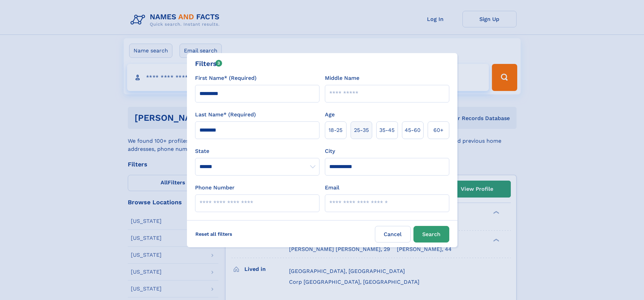  Describe the element at coordinates (413, 130) in the screenshot. I see `span: 45‑60` at that location.